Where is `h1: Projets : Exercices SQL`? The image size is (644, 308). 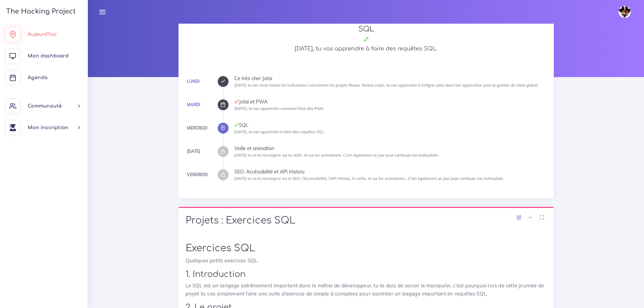 h1: Projets : Exercices SQL is located at coordinates (366, 221).